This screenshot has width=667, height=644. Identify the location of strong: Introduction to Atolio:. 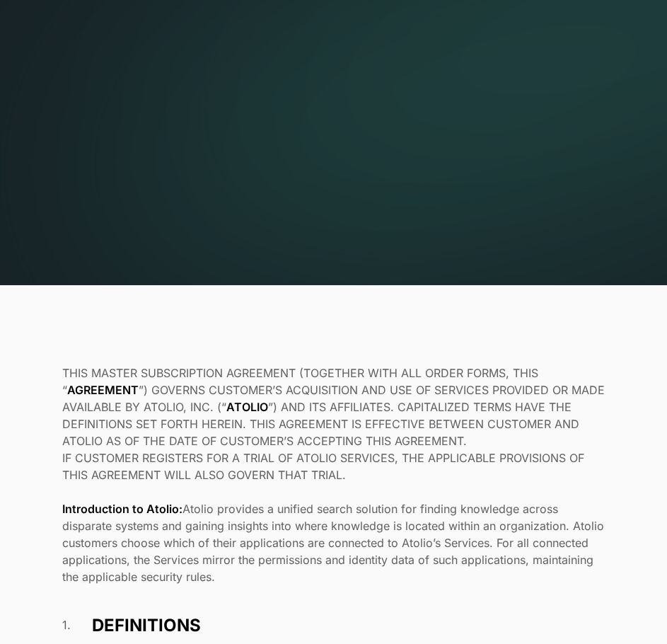
(122, 509).